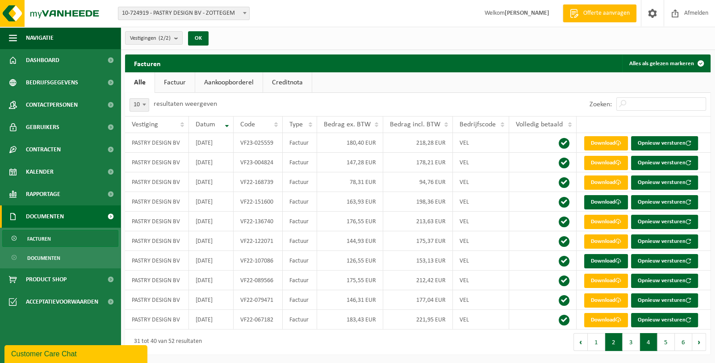 This screenshot has height=363, width=715. I want to click on td: VF22-151600, so click(258, 202).